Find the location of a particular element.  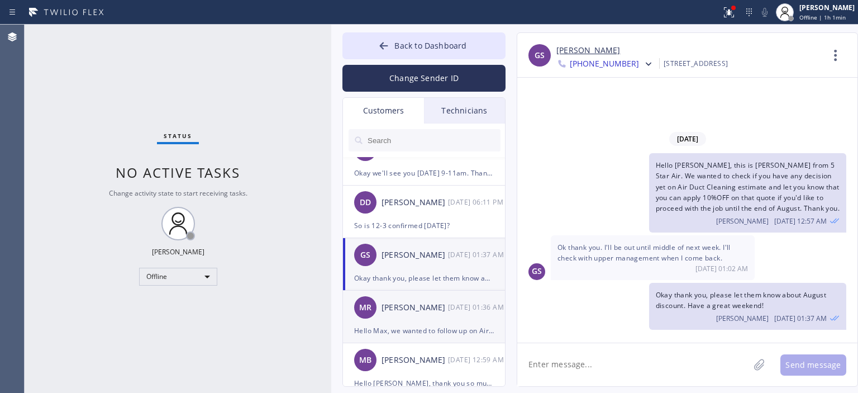

button: Send message is located at coordinates (814, 365).